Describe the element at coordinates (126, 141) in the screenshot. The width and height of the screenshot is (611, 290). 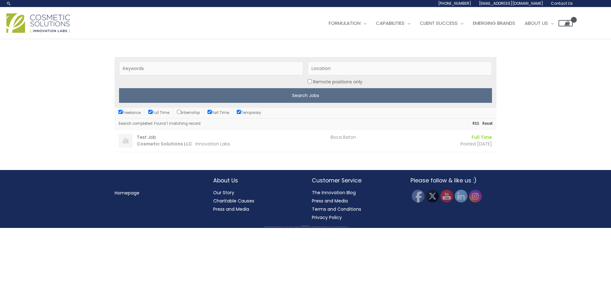
I see `img: Cosmetic Solutions LLC` at that location.